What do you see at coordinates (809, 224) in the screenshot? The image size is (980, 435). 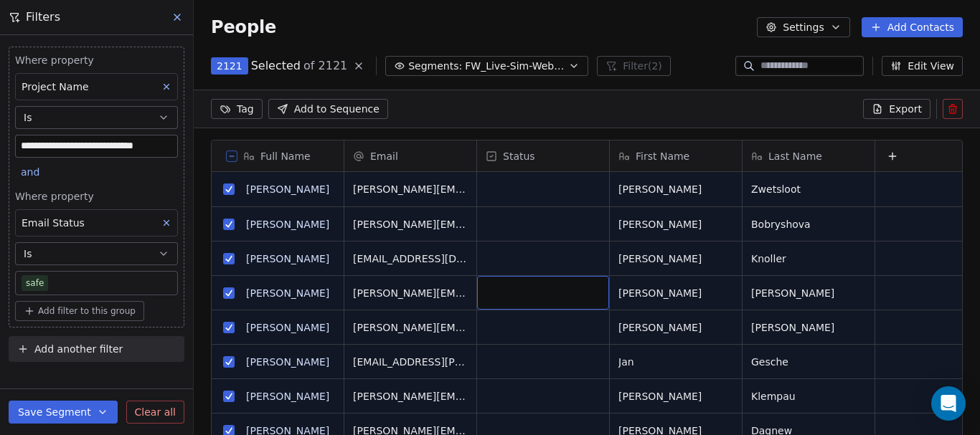 I see `span: Bobryshova` at bounding box center [809, 224].